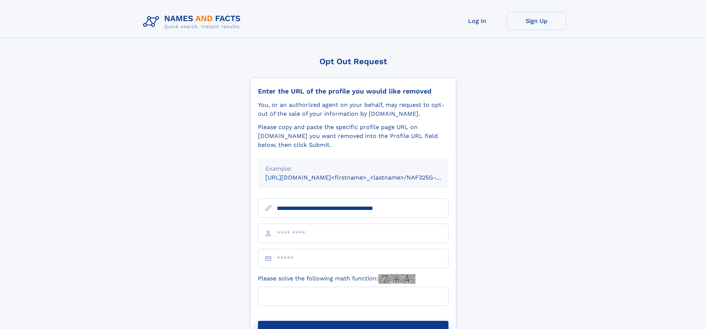  I want to click on div: Example:, so click(353, 169).